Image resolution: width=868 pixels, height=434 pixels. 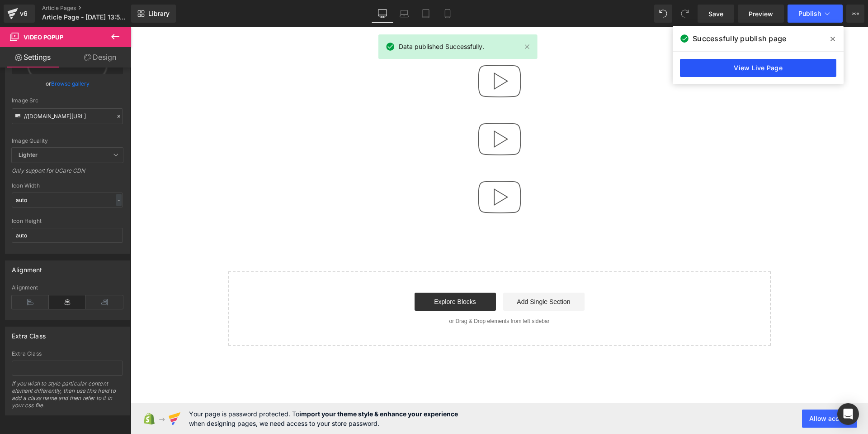 I want to click on button: Allow access, so click(x=830, y=418).